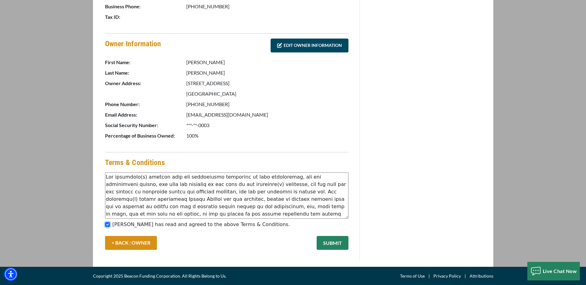  Describe the element at coordinates (560, 271) in the screenshot. I see `span: Live Chat Now` at that location.